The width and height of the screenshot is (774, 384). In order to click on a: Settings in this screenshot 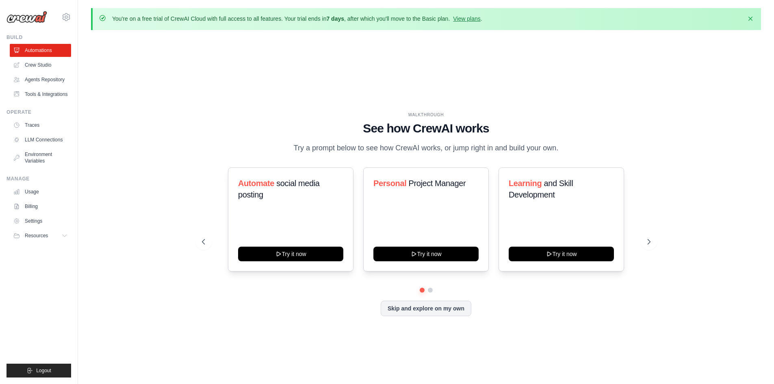, I will do `click(40, 221)`.